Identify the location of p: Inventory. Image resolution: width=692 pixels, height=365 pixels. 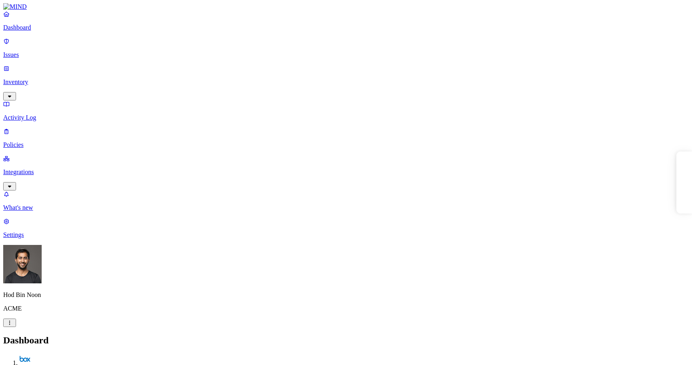
(346, 82).